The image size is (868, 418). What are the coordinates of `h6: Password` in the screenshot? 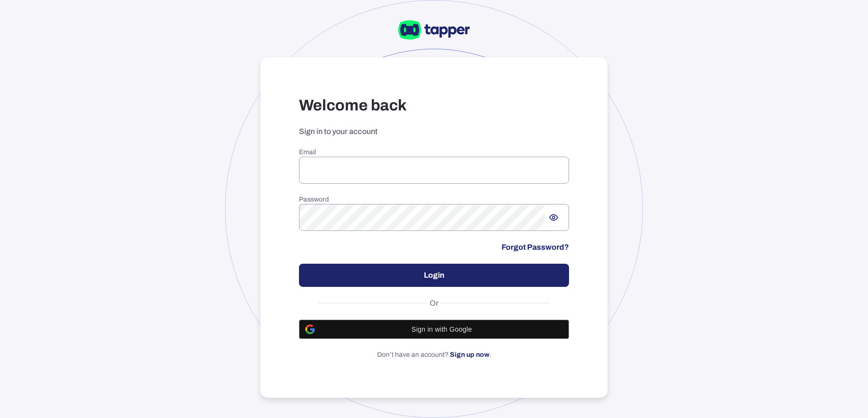 It's located at (434, 199).